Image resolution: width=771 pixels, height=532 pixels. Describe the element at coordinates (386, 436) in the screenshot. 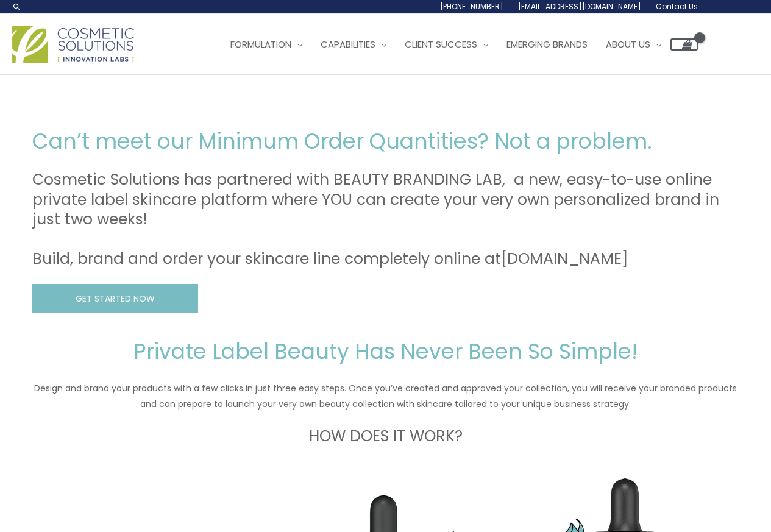

I see `h3: HOW DOES IT WORK?` at that location.